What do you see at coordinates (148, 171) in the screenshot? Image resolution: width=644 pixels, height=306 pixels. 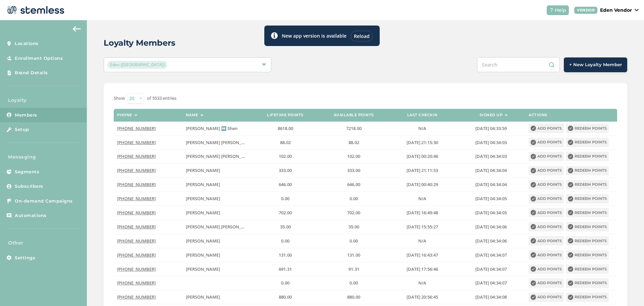 I see `label: (918) 289-4314` at bounding box center [148, 171].